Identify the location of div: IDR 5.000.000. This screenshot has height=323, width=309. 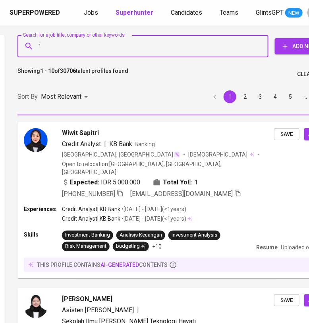
(101, 182).